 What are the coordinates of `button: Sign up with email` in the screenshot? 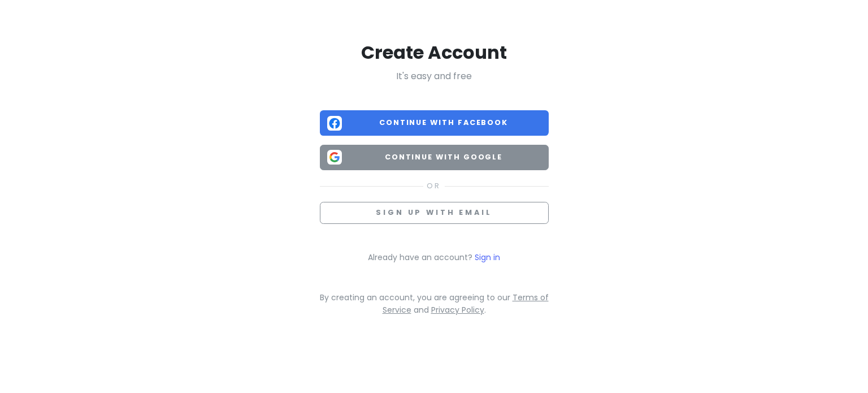 It's located at (434, 212).